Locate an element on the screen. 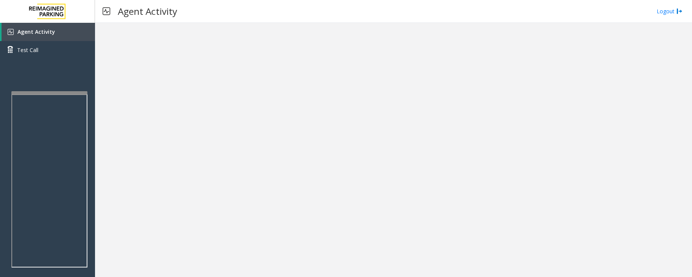 The width and height of the screenshot is (692, 277). h3: Agent Activity is located at coordinates (147, 11).